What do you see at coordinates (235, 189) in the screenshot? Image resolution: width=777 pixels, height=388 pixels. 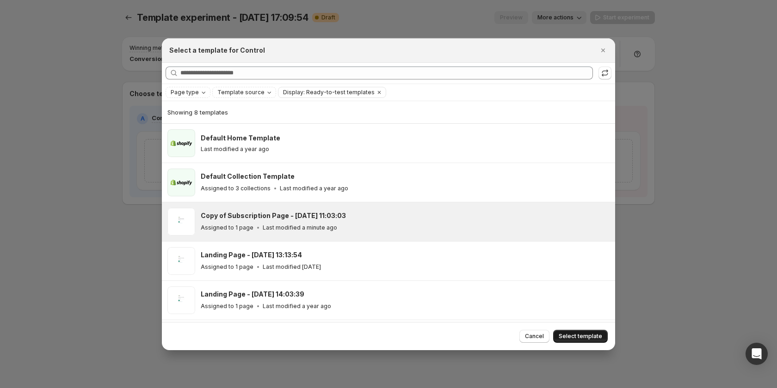 I see `p: Assigned to 3 collections` at bounding box center [235, 189].